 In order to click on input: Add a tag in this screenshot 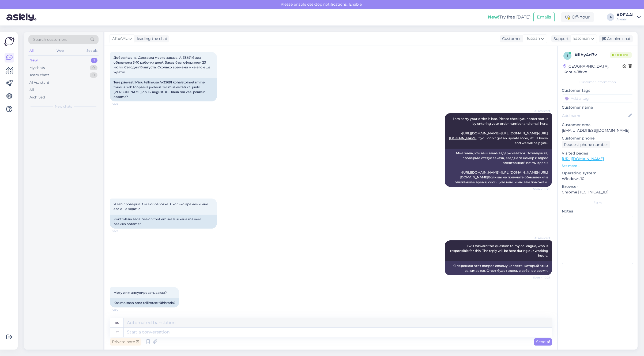, I will do `click(598, 98)`.